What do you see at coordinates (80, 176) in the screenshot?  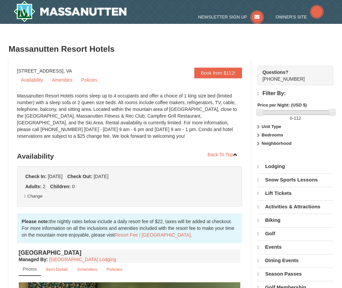 I see `strong: Check Out:` at bounding box center [80, 176].